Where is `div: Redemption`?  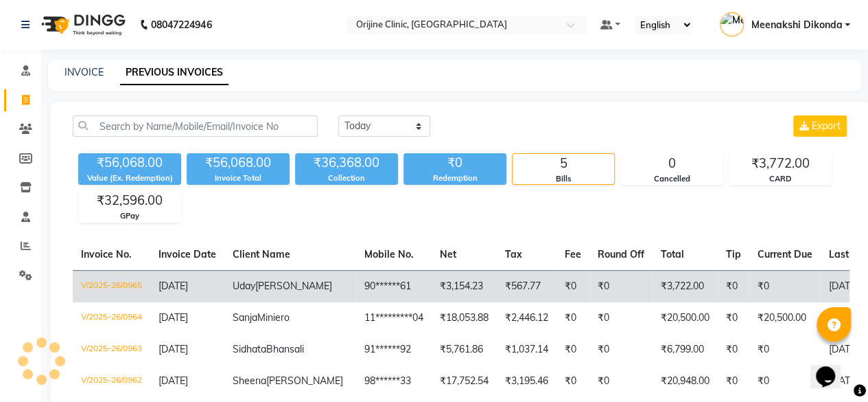 div: Redemption is located at coordinates (455, 178).